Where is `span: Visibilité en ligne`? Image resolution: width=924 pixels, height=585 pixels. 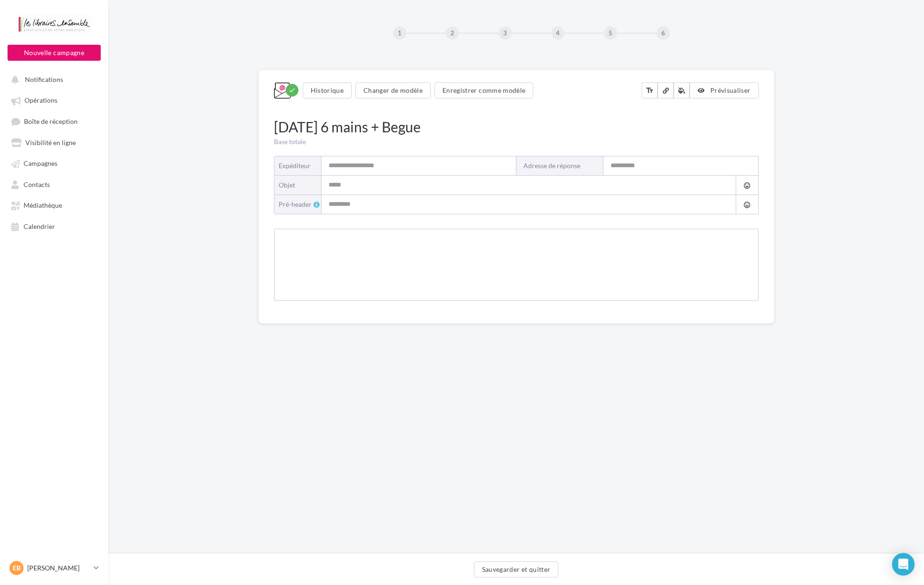
span: Visibilité en ligne is located at coordinates (51, 142).